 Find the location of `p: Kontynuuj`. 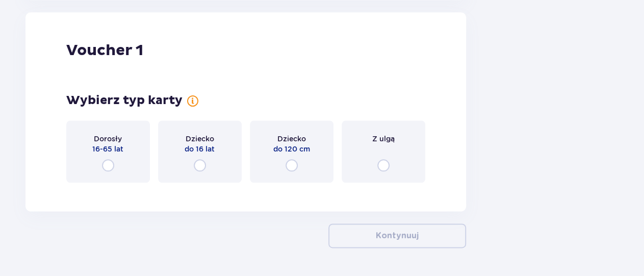

p: Kontynuuj is located at coordinates (397, 235).